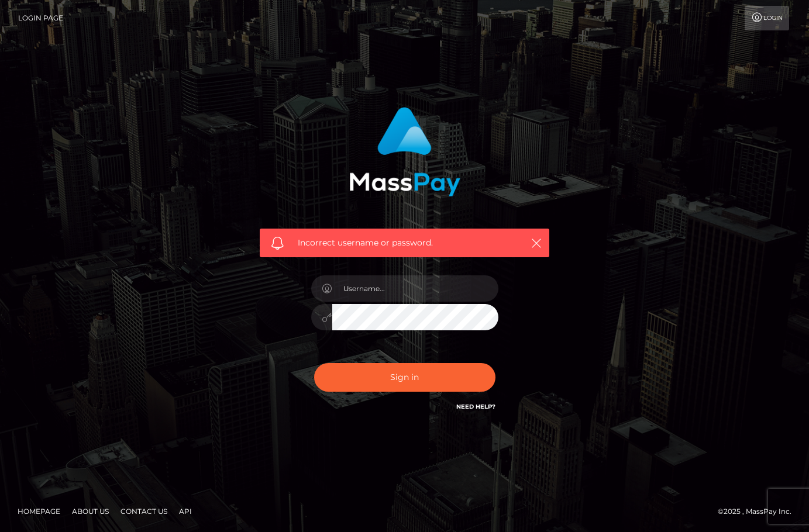  I want to click on input: Username..., so click(415, 288).